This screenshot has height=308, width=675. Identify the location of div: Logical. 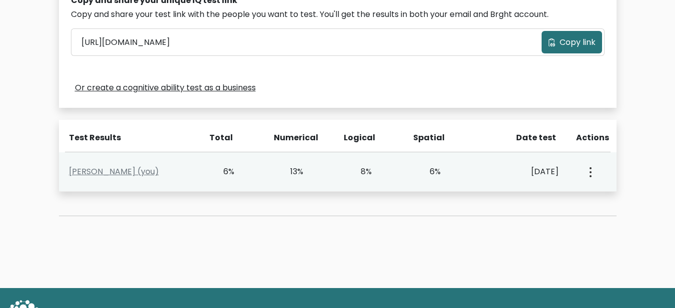
(358, 138).